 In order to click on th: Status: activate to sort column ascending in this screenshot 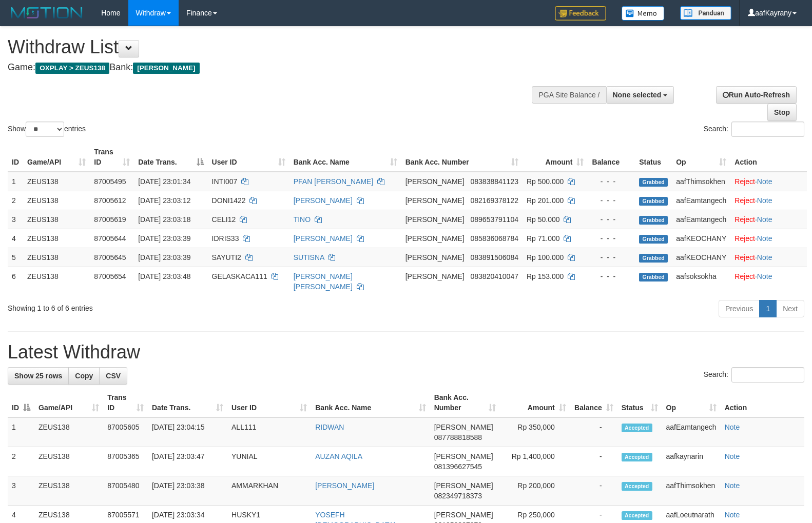, I will do `click(640, 403)`.